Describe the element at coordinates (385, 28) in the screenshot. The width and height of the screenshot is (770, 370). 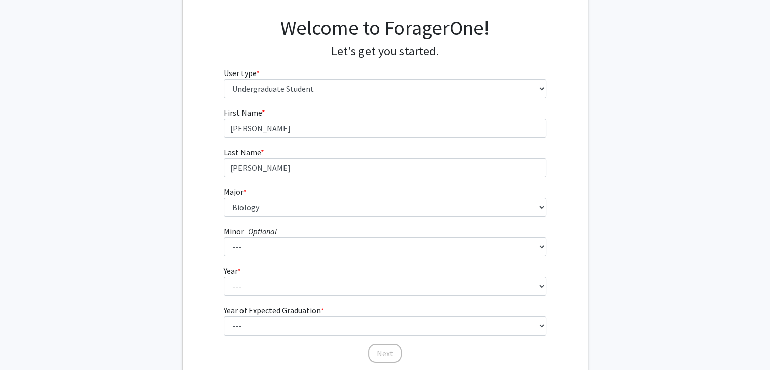
I see `h1: Welcome to ForagerOne!` at that location.